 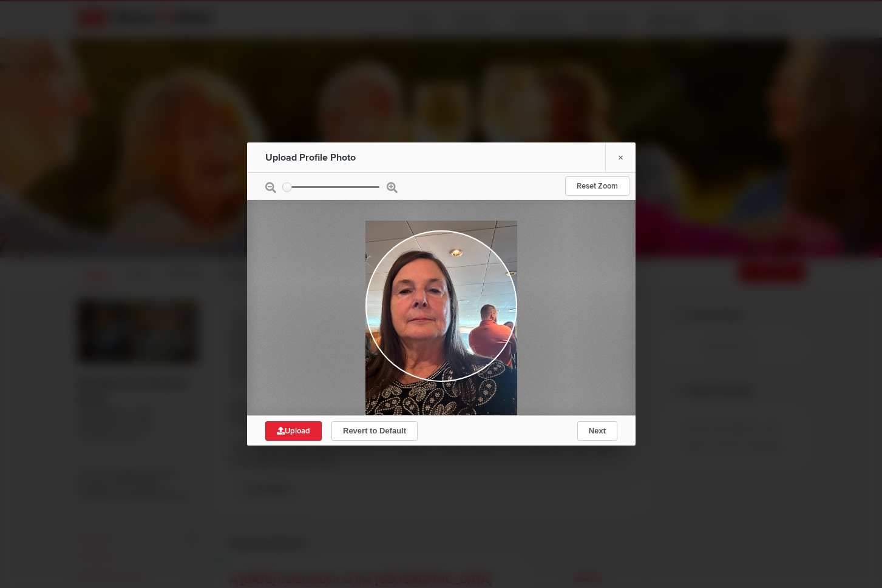 I want to click on span: Upload, so click(x=294, y=431).